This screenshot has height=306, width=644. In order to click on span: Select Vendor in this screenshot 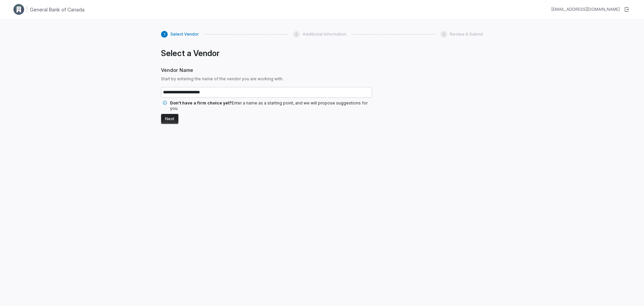, I will do `click(185, 35)`.